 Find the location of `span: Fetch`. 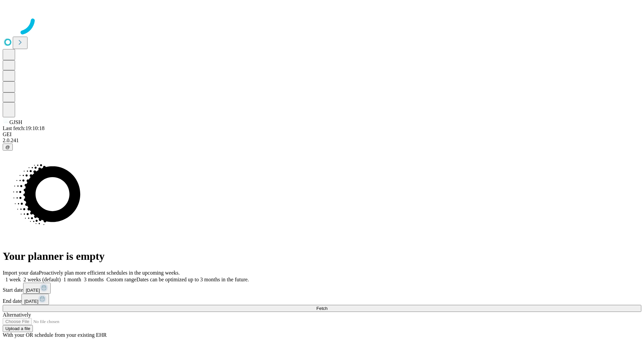

span: Fetch is located at coordinates (322, 308).